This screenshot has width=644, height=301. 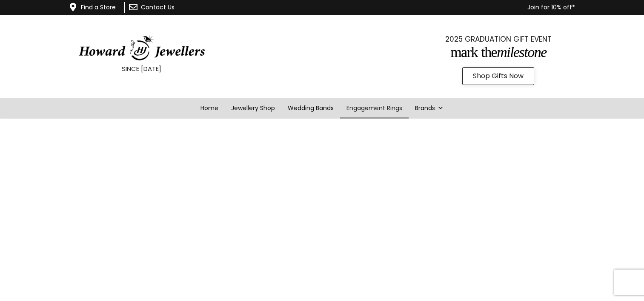 I want to click on a: Brands, so click(x=429, y=108).